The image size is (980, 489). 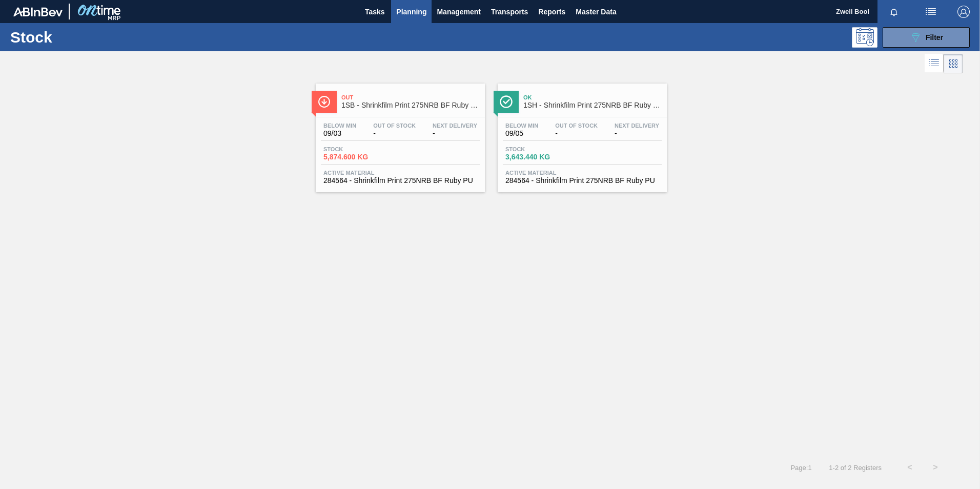 I want to click on span: Management, so click(x=459, y=12).